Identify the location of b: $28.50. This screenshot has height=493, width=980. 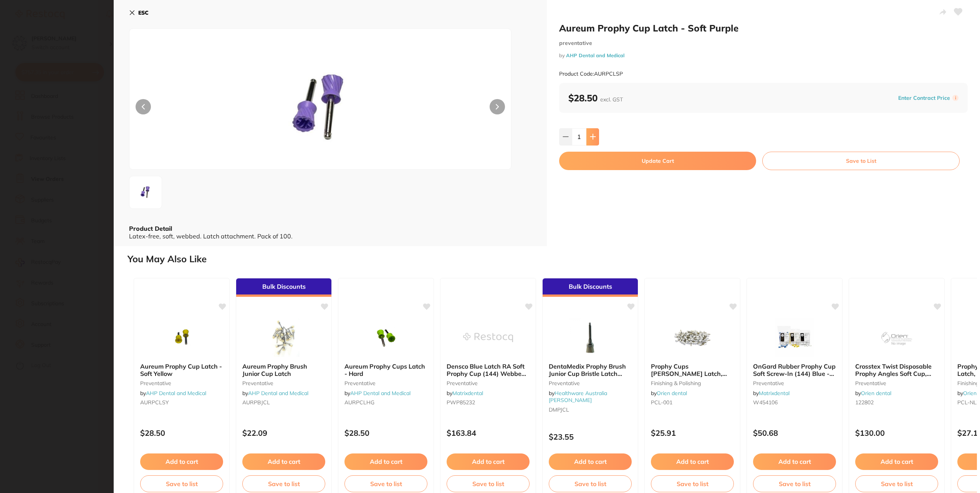
(596, 98).